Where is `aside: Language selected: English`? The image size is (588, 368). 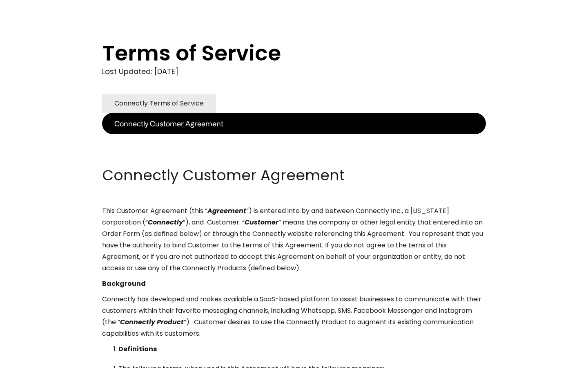
aside: Language selected: English is located at coordinates (28, 359).